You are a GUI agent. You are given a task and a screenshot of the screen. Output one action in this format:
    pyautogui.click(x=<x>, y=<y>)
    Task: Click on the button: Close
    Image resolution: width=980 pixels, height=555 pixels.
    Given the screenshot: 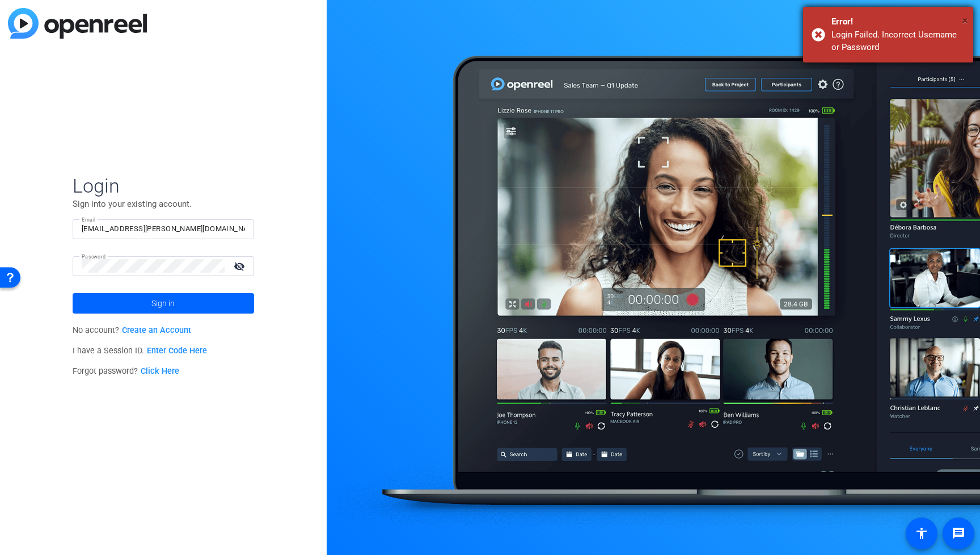 What is the action you would take?
    pyautogui.click(x=965, y=21)
    